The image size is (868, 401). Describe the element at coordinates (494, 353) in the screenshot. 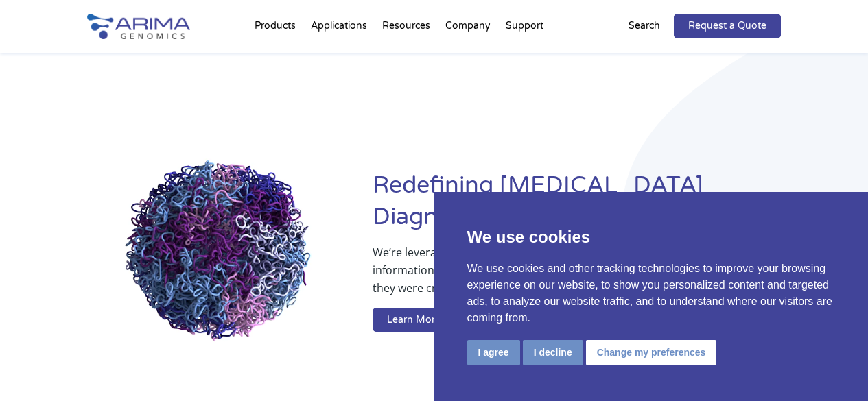

I see `button: I agree` at that location.